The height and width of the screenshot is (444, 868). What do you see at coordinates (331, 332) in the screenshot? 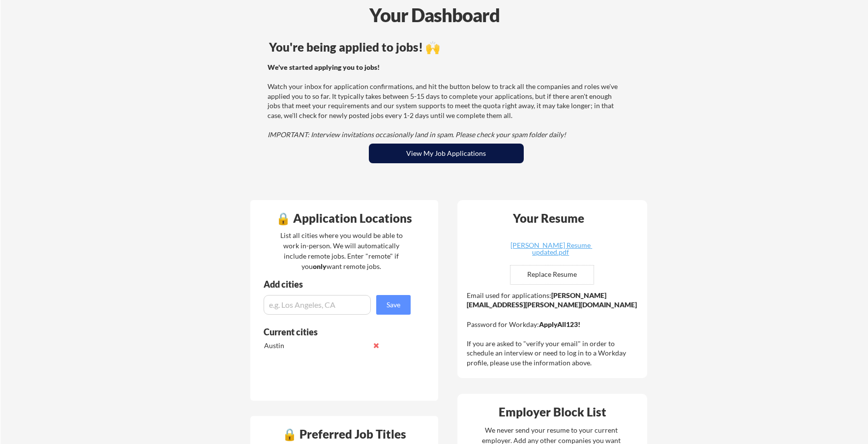
I see `div: Current cities` at bounding box center [331, 332].